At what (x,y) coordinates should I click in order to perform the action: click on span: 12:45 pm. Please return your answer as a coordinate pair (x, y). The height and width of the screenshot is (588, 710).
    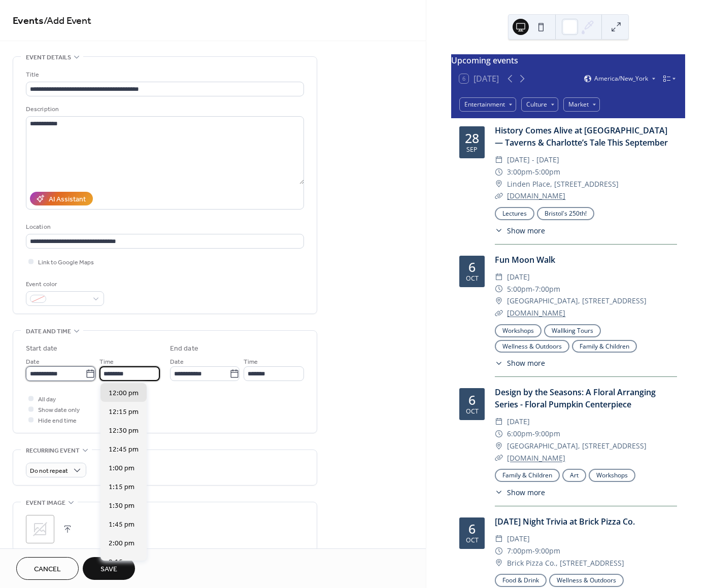
    Looking at the image, I should click on (123, 450).